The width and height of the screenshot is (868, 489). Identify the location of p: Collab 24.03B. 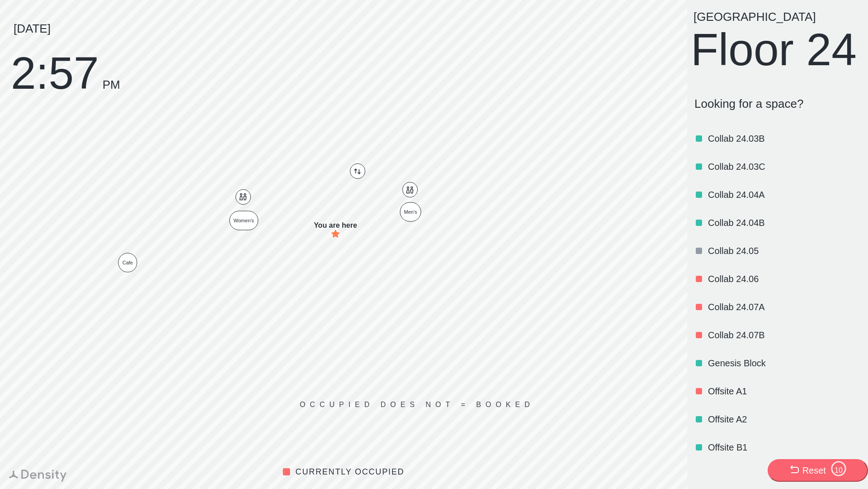
(784, 138).